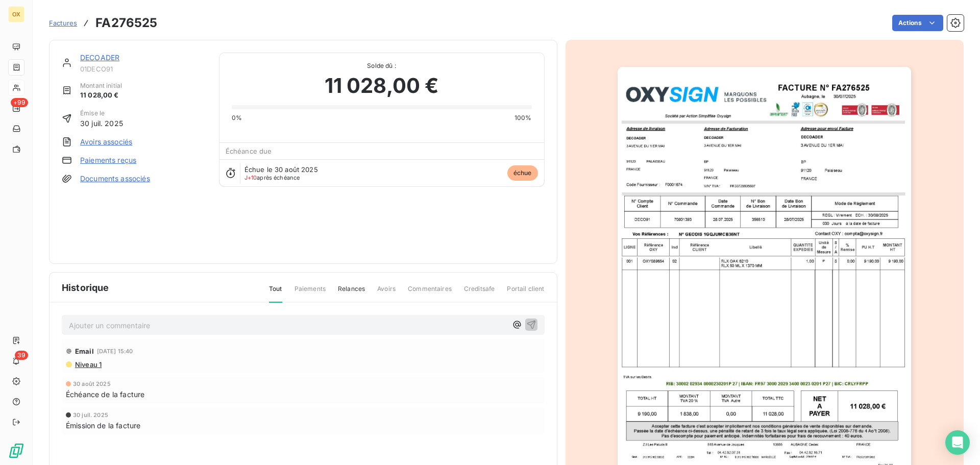  I want to click on span: après échéance, so click(272, 178).